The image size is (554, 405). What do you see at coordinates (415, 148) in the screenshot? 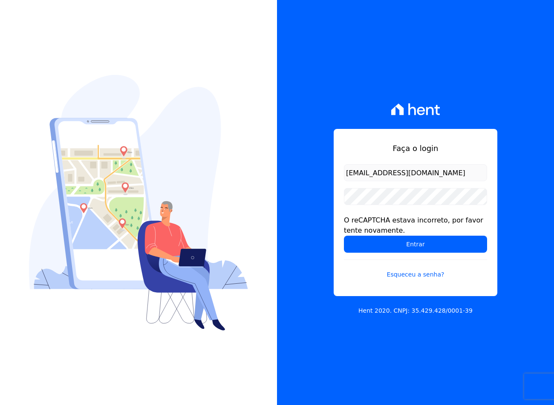
I see `h1: Faça o login` at bounding box center [415, 148].